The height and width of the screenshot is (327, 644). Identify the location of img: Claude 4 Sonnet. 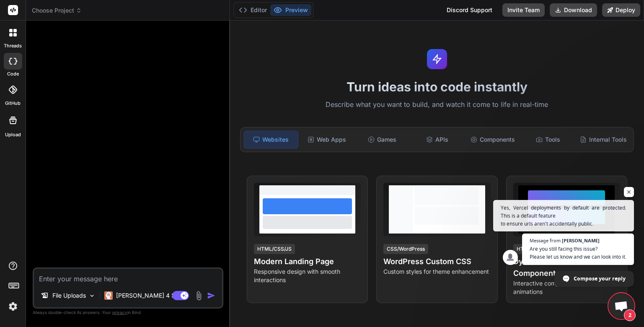
(108, 295).